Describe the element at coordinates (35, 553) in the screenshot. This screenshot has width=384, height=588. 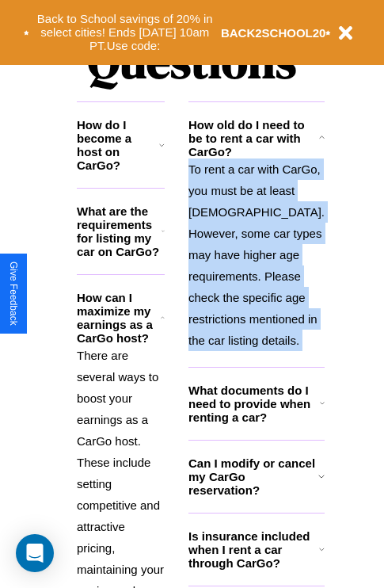
I see `div: Open Intercom Messenger` at that location.